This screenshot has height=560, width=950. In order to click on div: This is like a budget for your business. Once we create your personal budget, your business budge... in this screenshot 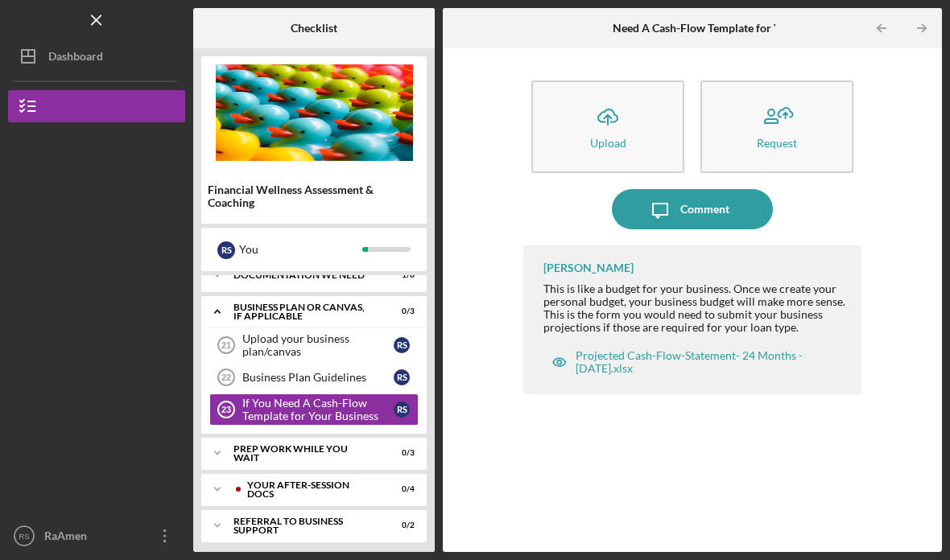, I will do `click(694, 308)`.